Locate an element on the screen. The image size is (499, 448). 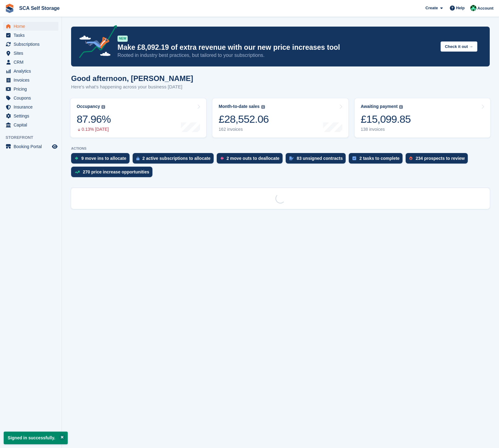
div: 2 active subscriptions to allocate is located at coordinates (177, 158).